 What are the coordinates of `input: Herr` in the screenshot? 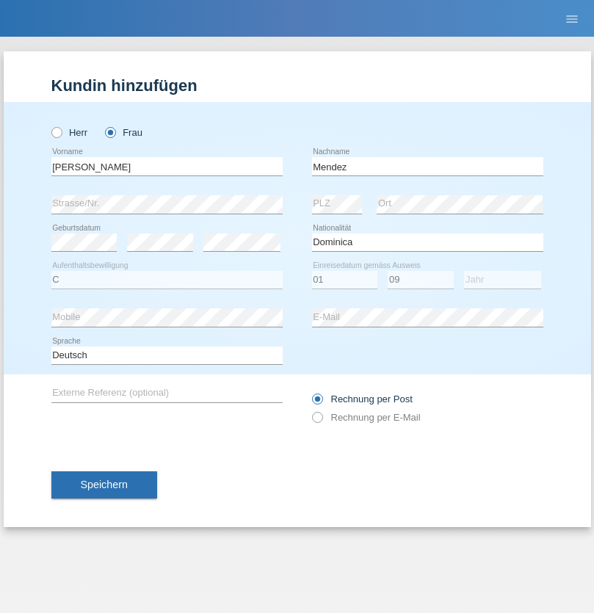 It's located at (56, 131).